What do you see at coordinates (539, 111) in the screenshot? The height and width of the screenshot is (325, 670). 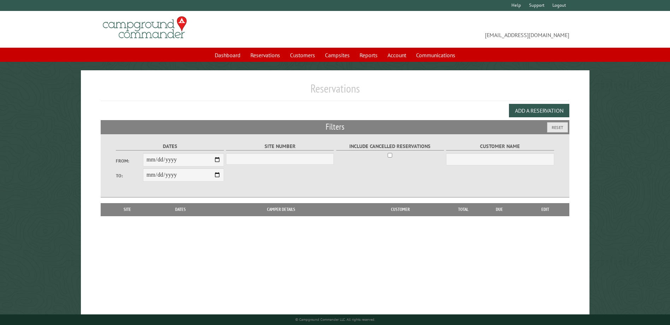 I see `button: Add a Reservation` at bounding box center [539, 111].